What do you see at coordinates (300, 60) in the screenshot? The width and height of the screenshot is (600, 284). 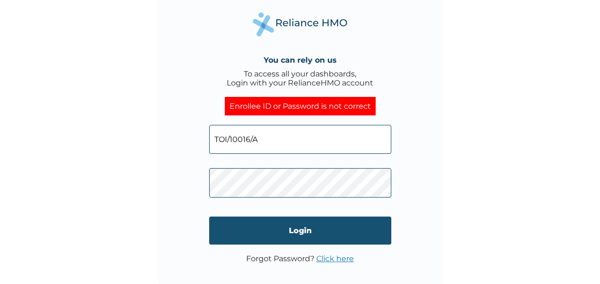 I see `h4: You can rely on us` at bounding box center [300, 60].